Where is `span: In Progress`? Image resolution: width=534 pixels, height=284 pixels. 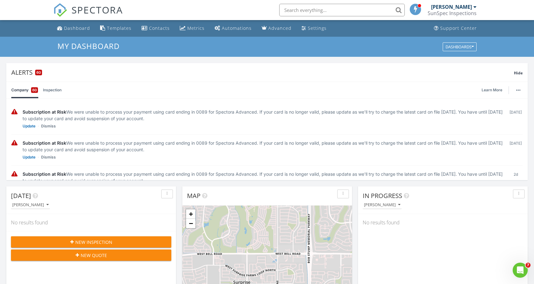
span: In Progress is located at coordinates (382, 195).